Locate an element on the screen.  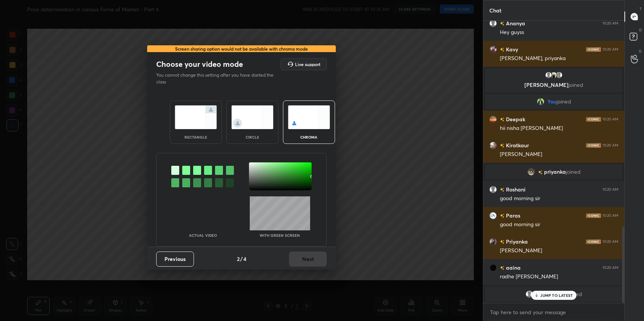
img: 097d70feef5f4117bcb63943c1b86f58.jpg is located at coordinates (493, 49).